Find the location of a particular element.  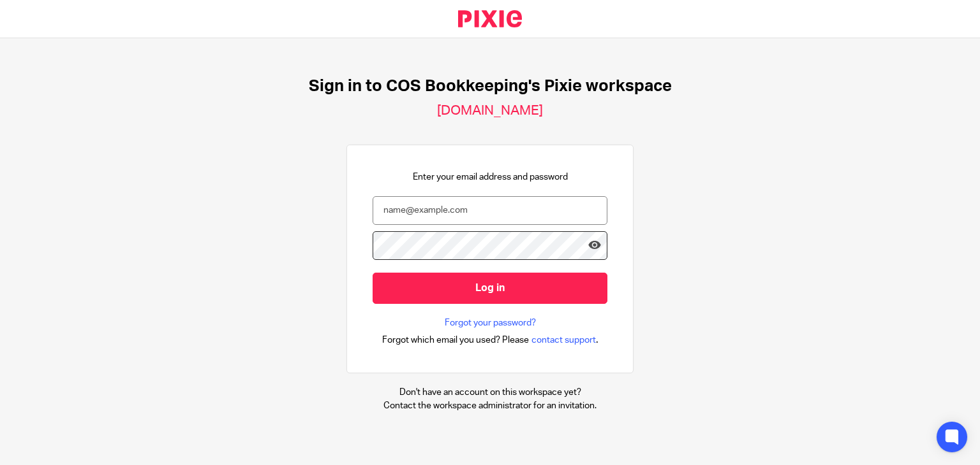

h1: Sign in to COS Bookkeeping's Pixie workspace is located at coordinates (490, 86).